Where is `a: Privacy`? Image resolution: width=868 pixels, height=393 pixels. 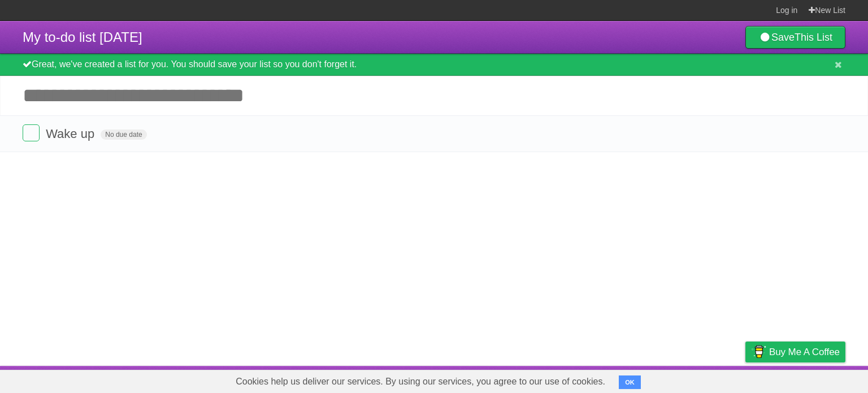
a: Privacy is located at coordinates (746, 379).